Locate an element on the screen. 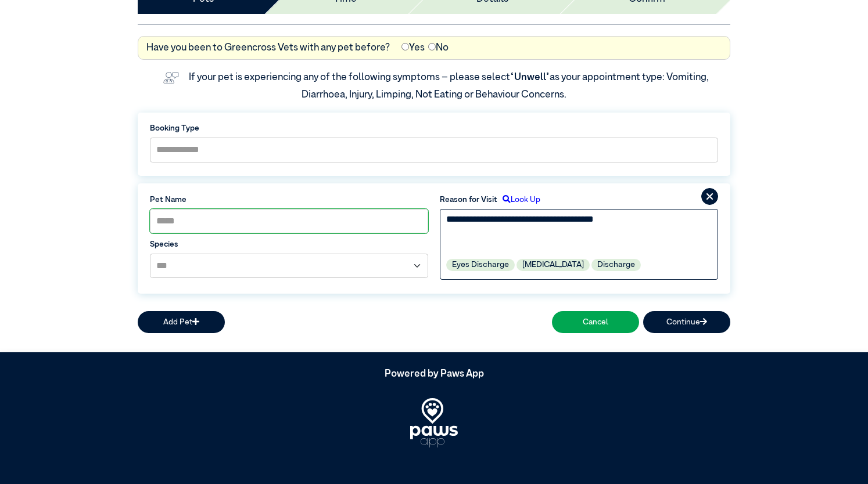 This screenshot has height=484, width=868. label: Pet Name is located at coordinates (289, 200).